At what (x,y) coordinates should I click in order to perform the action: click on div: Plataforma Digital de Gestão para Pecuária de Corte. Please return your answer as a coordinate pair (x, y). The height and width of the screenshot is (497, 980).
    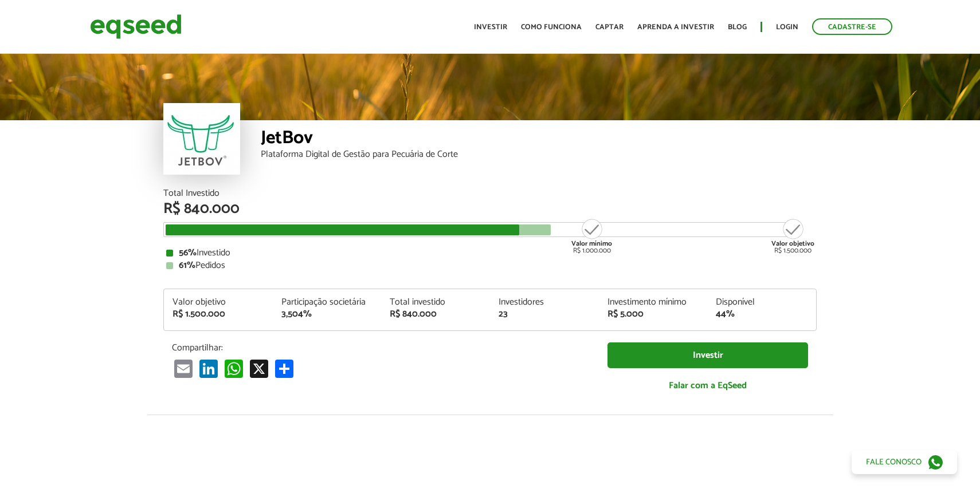
    Looking at the image, I should click on (539, 154).